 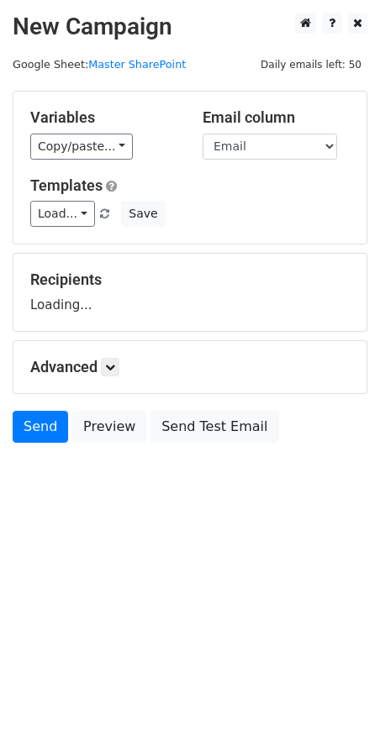 I want to click on a: Send, so click(x=40, y=427).